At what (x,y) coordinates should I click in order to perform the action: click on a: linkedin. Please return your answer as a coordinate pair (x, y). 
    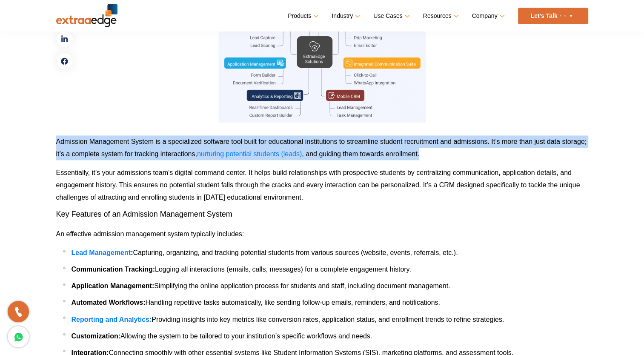
    Looking at the image, I should click on (65, 39).